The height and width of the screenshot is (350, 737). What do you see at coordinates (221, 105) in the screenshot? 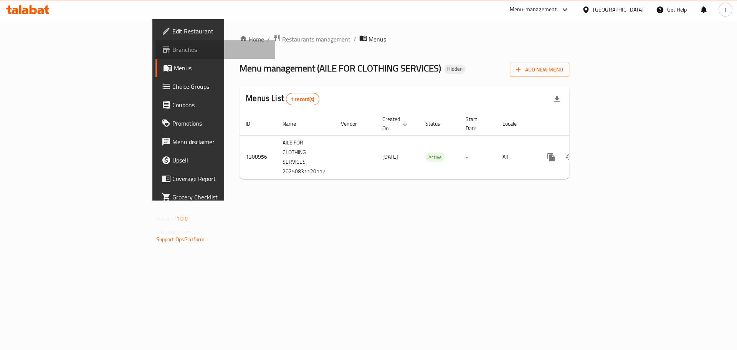
I see `span: Coupons` at bounding box center [221, 105].